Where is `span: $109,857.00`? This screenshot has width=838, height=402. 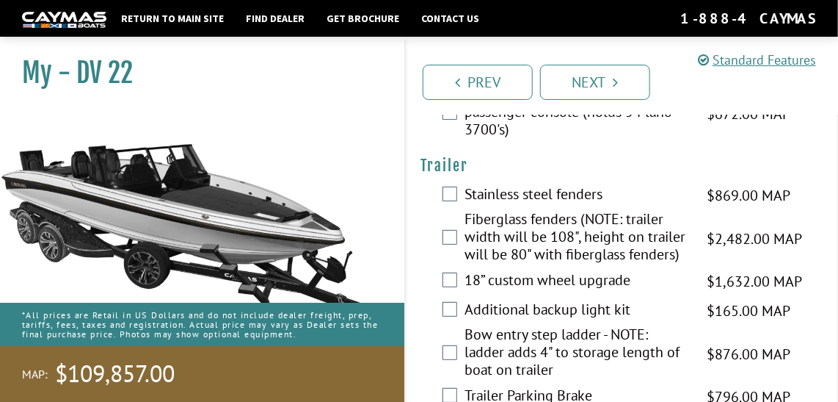
span: $109,857.00 is located at coordinates (115, 374).